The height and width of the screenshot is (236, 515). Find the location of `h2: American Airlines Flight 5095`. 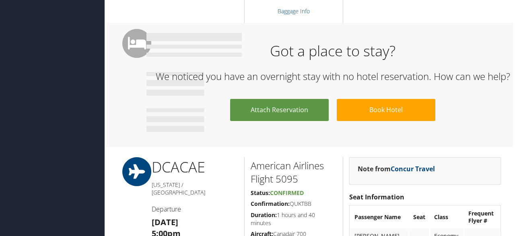

h2: American Airlines Flight 5095 is located at coordinates (294, 172).